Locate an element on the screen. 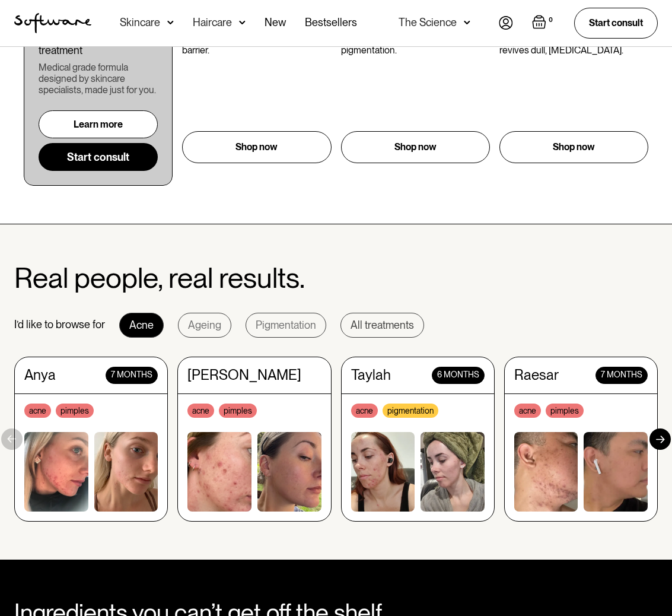 This screenshot has width=672, height=616. div: Taylah is located at coordinates (371, 375).